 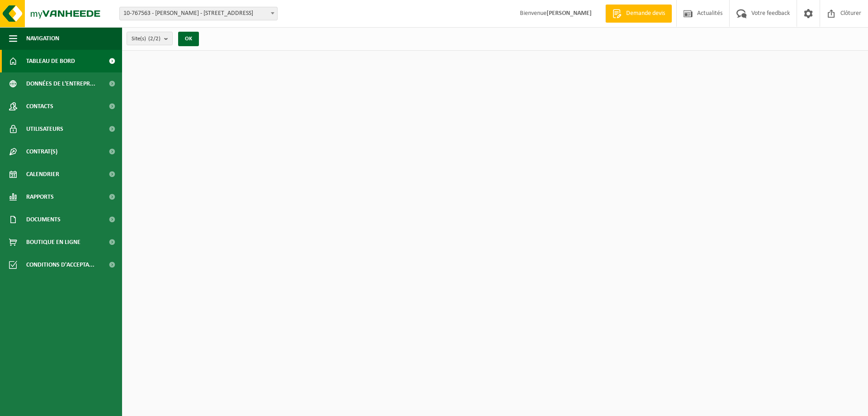 What do you see at coordinates (146, 39) in the screenshot?
I see `span: Site(s)` at bounding box center [146, 39].